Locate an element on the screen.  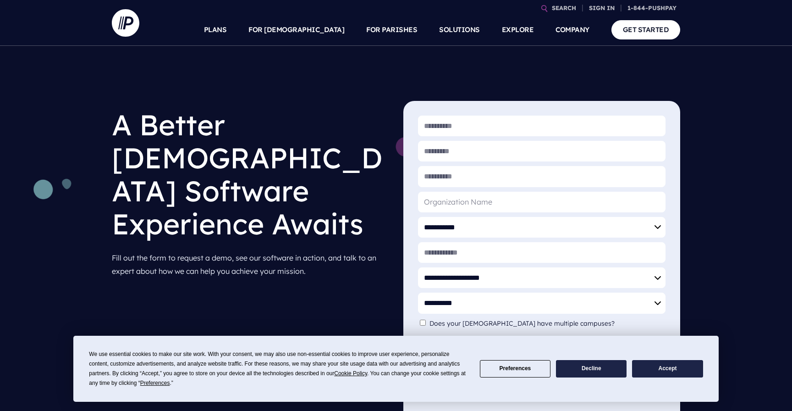
a: PLANS is located at coordinates (215, 30).